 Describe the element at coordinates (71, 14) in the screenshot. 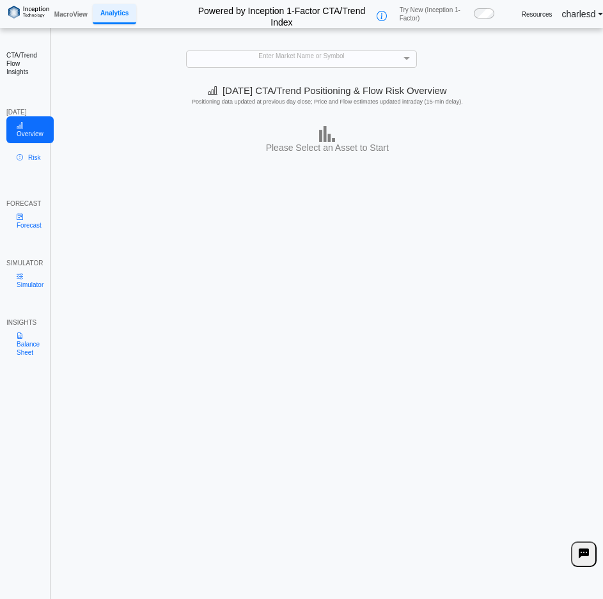

I see `a: MacroView` at that location.